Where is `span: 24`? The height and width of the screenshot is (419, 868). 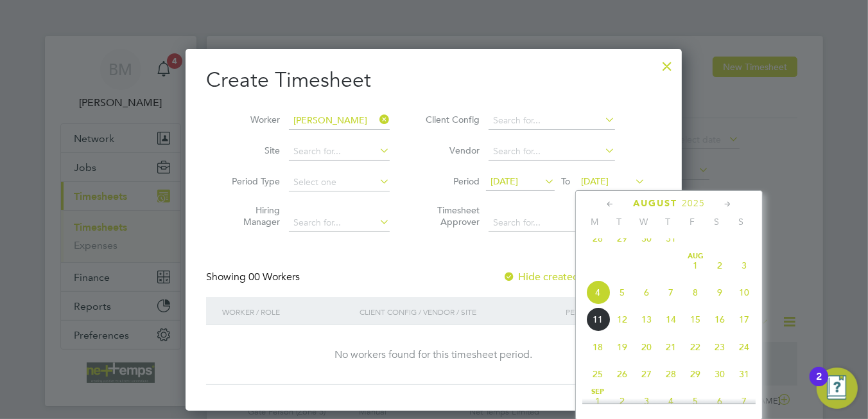 span: 24 is located at coordinates (744, 346).